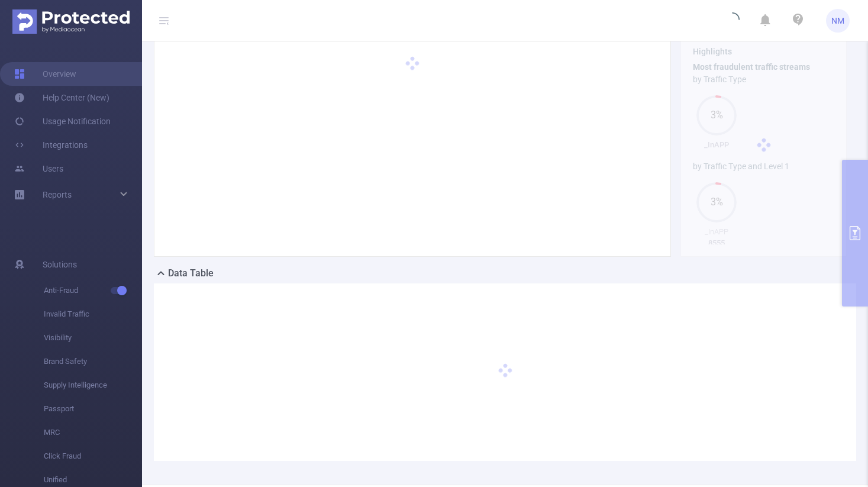 This screenshot has width=868, height=487. What do you see at coordinates (733, 21) in the screenshot?
I see `i: icon: loading` at bounding box center [733, 21].